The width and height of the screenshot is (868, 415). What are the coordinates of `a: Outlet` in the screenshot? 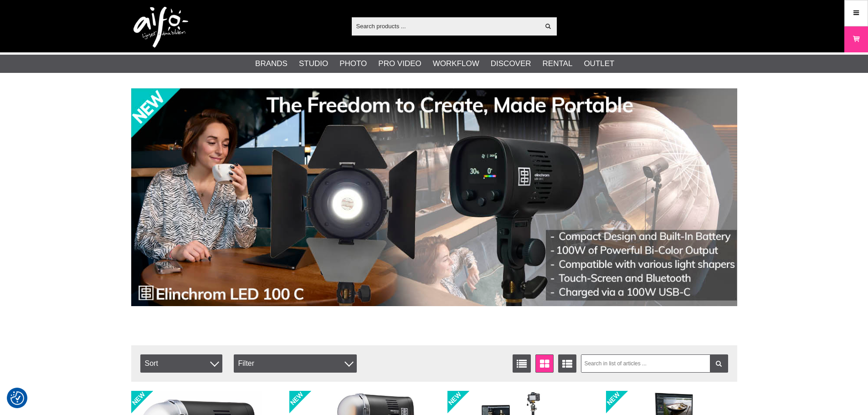 It's located at (599, 64).